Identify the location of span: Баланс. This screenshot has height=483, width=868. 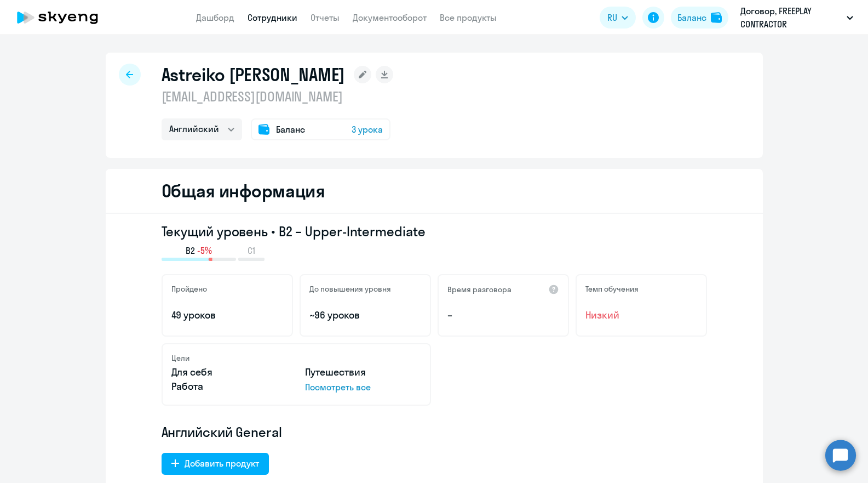
(290, 129).